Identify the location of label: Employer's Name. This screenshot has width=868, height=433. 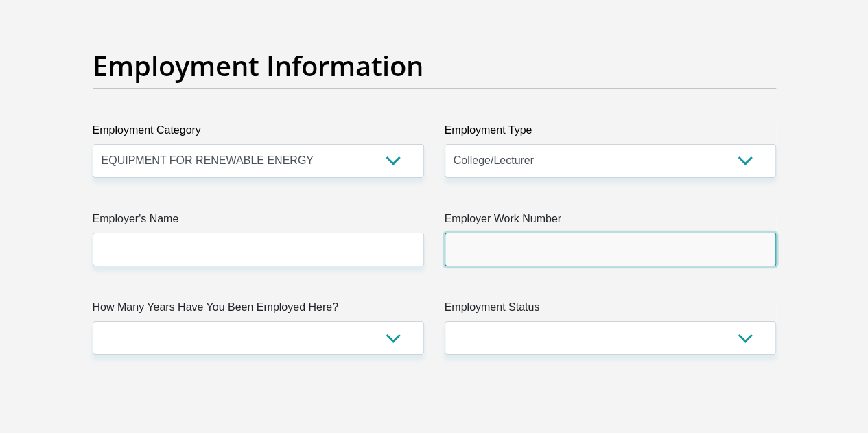
(258, 222).